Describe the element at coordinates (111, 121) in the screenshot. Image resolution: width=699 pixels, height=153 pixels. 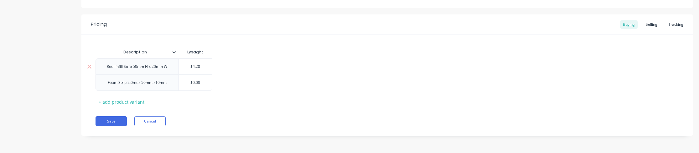
I see `button: Save` at that location.